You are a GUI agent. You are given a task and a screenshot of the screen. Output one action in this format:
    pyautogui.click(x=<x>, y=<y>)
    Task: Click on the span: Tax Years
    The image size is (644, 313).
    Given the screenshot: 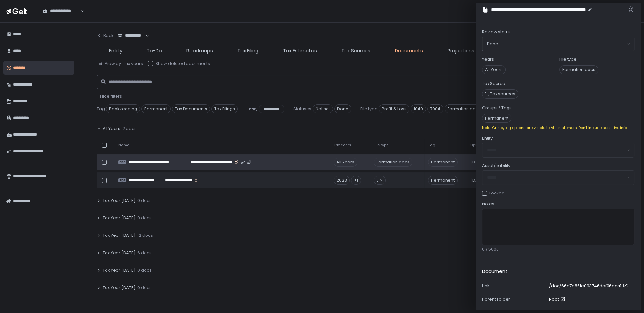 What is the action you would take?
    pyautogui.click(x=342, y=145)
    